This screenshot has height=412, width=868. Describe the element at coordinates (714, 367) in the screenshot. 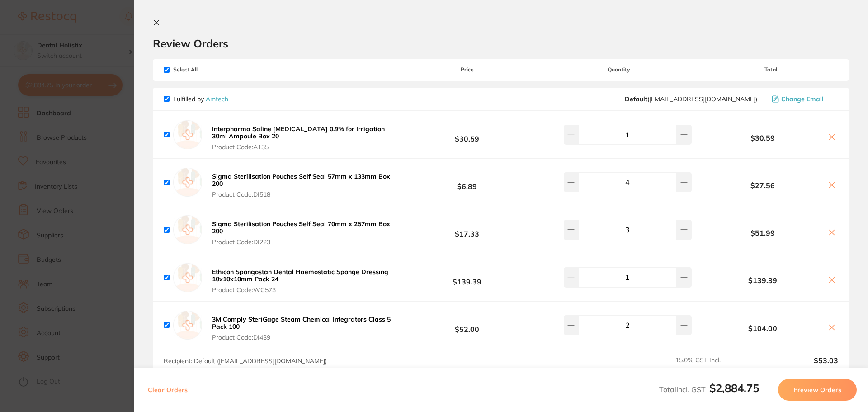

I see `span: 15.0 % GST Incl.` at that location.